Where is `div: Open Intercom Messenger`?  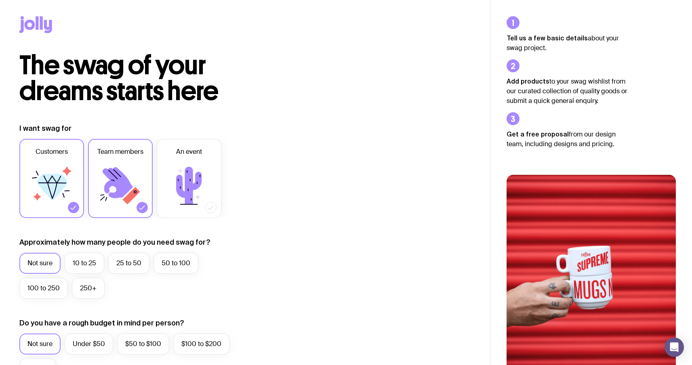
div: Open Intercom Messenger is located at coordinates (675, 348).